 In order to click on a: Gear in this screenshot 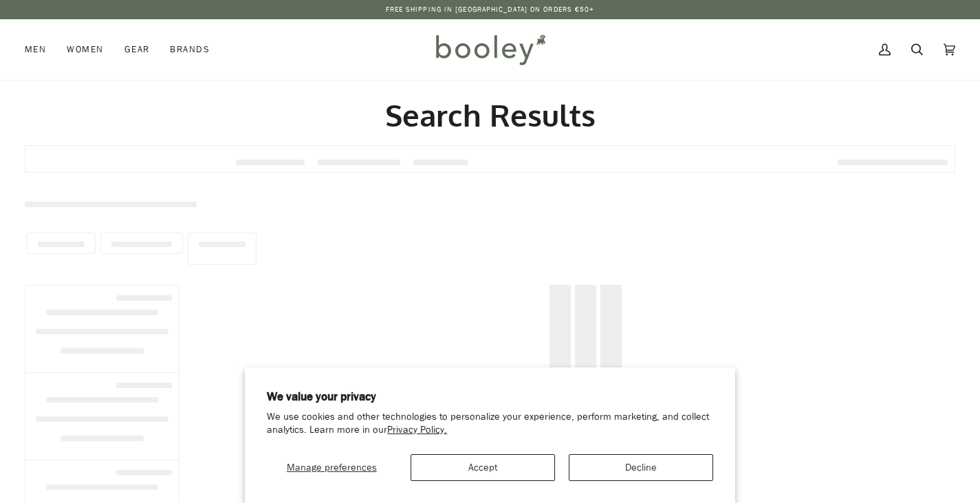, I will do `click(137, 50)`.